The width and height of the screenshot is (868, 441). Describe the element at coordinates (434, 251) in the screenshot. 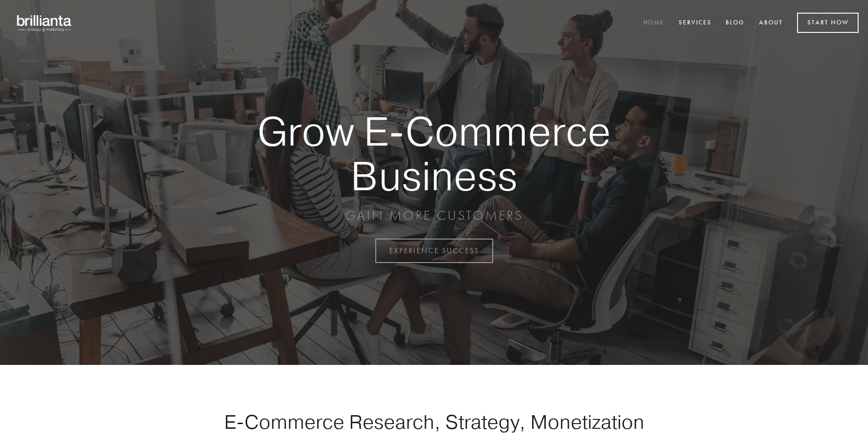

I see `a: EXPERIENCE SUCCESS` at that location.